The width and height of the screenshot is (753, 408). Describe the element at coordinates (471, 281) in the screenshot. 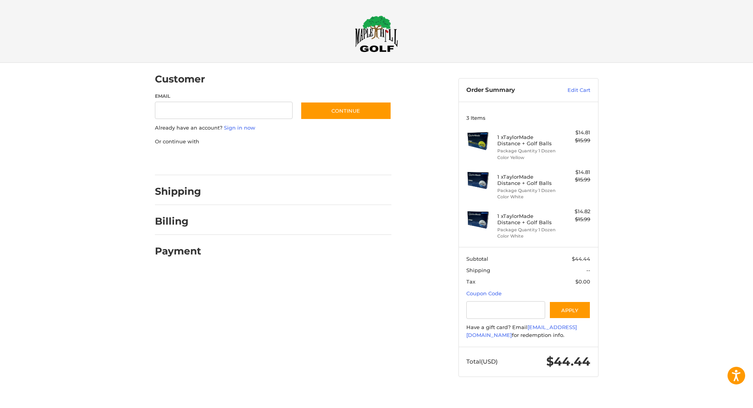

I see `span: Tax` at that location.